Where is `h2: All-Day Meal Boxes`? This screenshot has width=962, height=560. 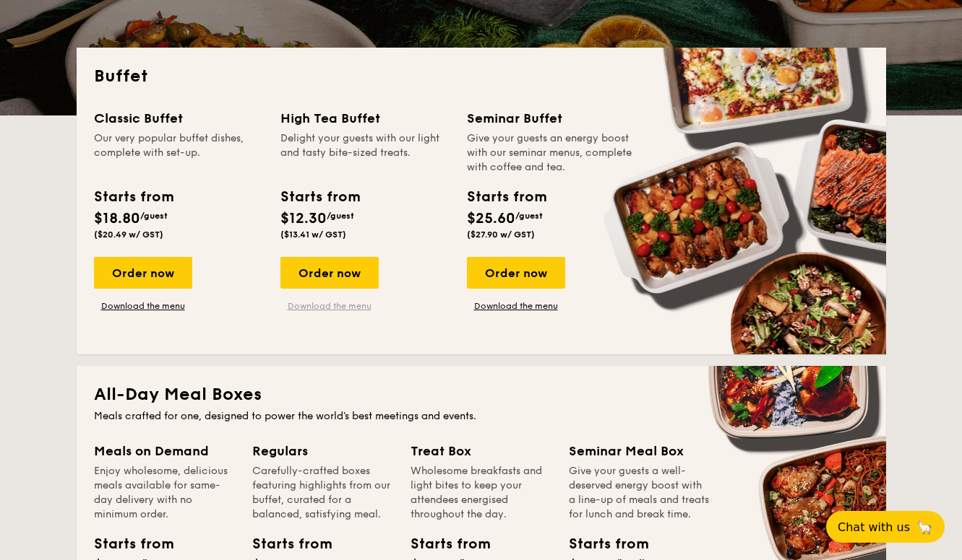
h2: All-Day Meal Boxes is located at coordinates (481, 395).